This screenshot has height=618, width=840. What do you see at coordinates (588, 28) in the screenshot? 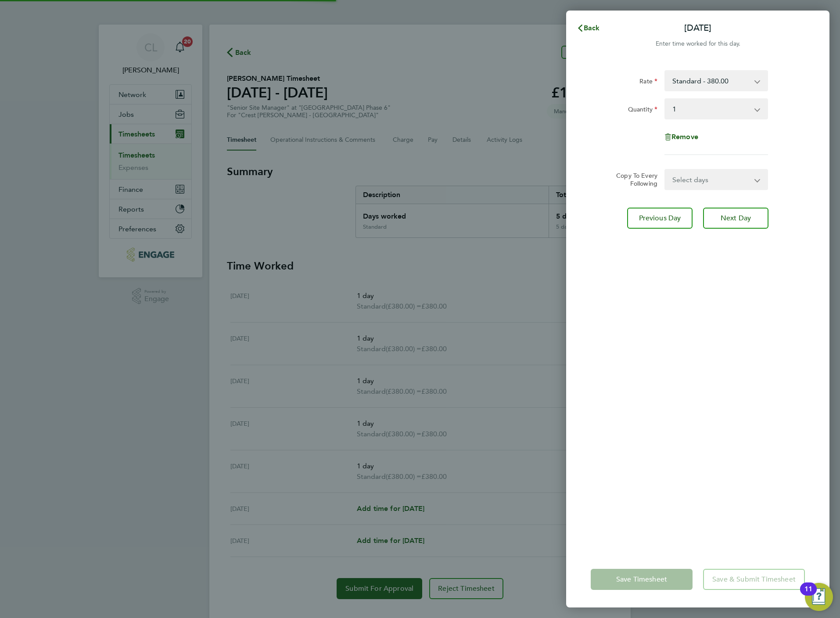
I see `button: Back` at bounding box center [588, 28].